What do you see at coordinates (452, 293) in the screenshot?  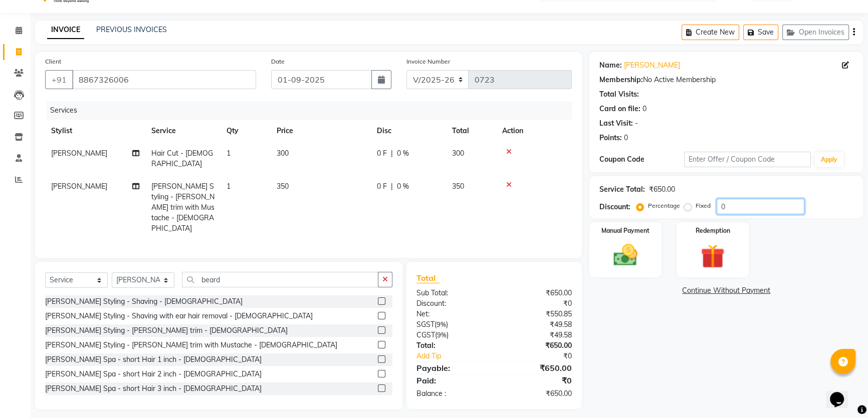 I see `div: Sub Total:` at bounding box center [452, 293].